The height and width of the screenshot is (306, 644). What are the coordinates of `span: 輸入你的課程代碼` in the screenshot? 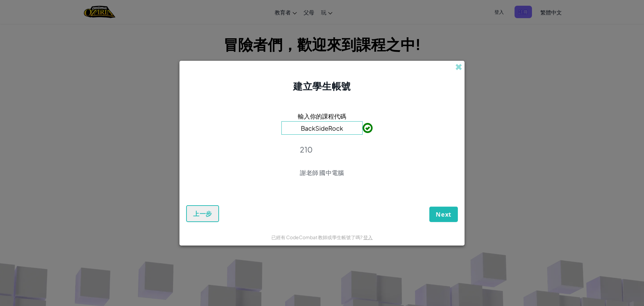 It's located at (322, 116).